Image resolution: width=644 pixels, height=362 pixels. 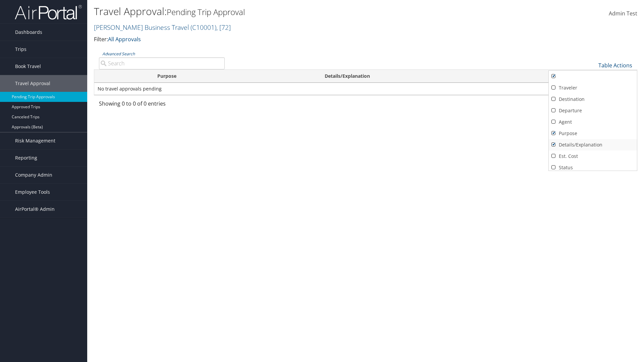 I want to click on span: Travel Approval, so click(x=33, y=83).